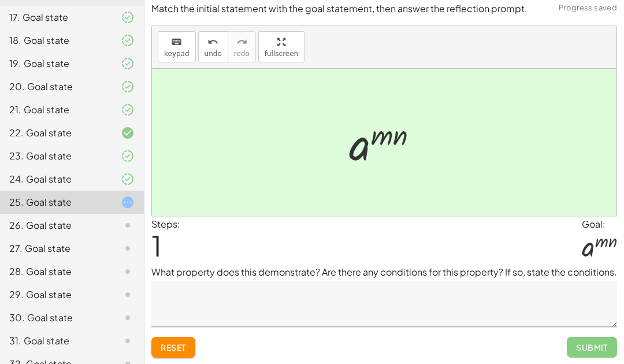  Describe the element at coordinates (166, 223) in the screenshot. I see `label: Steps:` at that location.